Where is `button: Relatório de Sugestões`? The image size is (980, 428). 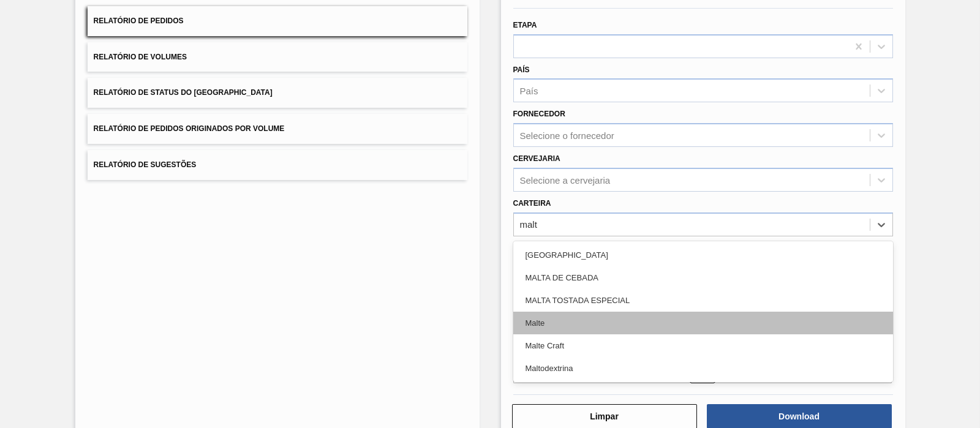
button: Relatório de Sugestões is located at coordinates (277, 165).